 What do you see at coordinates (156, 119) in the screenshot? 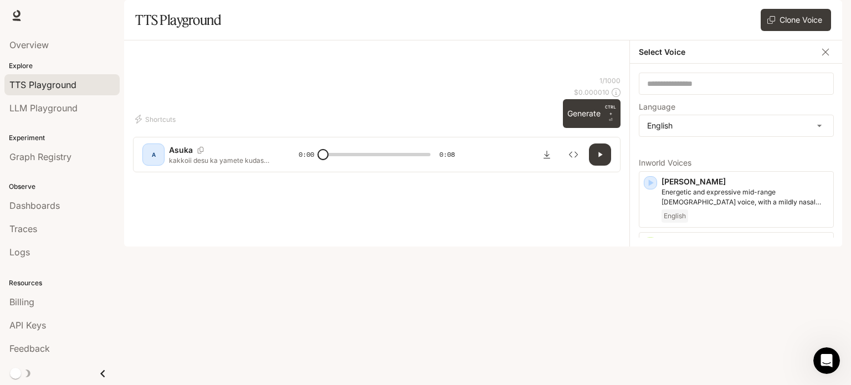
I see `button: Shortcuts` at bounding box center [156, 119].